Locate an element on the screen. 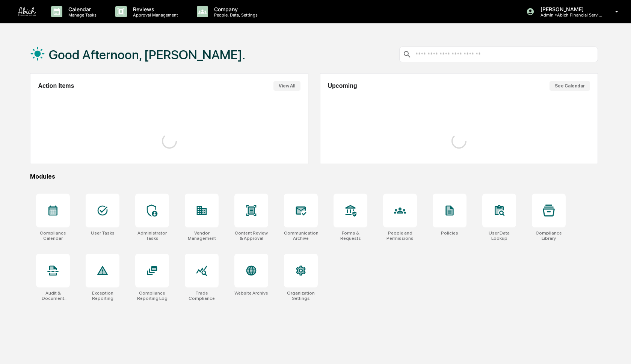  img: logo is located at coordinates (27, 12).